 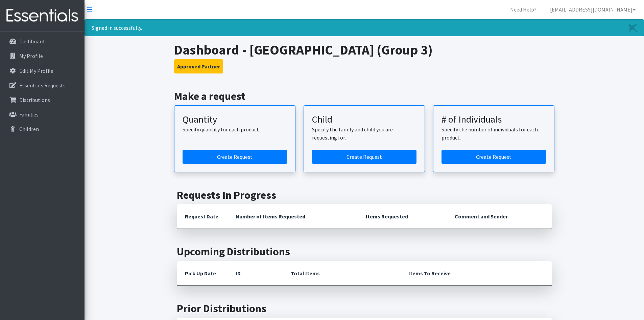 I want to click on button: Approved Partner, so click(x=199, y=66).